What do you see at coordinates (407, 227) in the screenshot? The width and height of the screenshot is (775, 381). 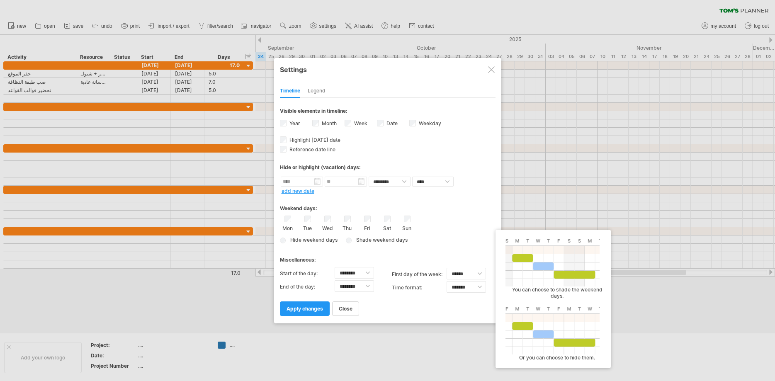 I see `label: Sun` at bounding box center [407, 227].